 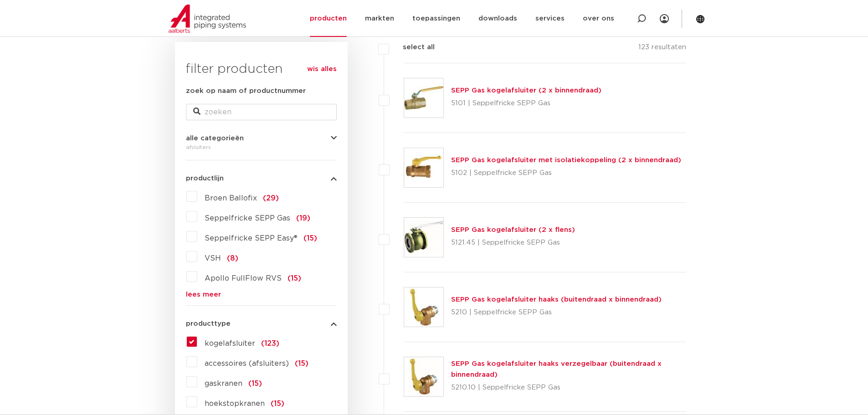 I want to click on span: (19), so click(x=303, y=218).